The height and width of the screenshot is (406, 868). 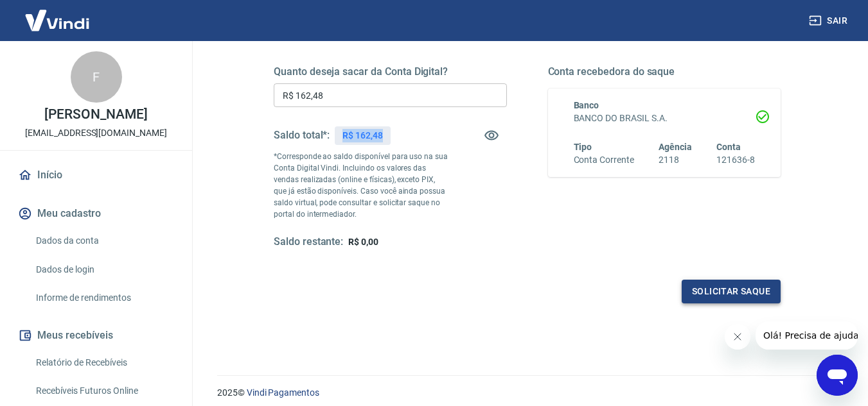 I want to click on h5: Quanto deseja sacar da Conta Digital?, so click(x=390, y=72).